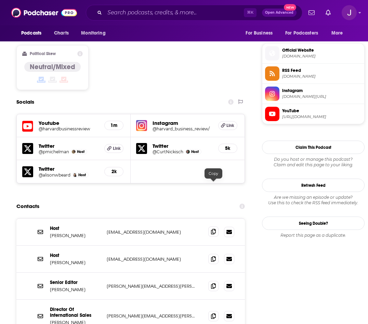  I want to click on span: For Podcasters, so click(302, 33).